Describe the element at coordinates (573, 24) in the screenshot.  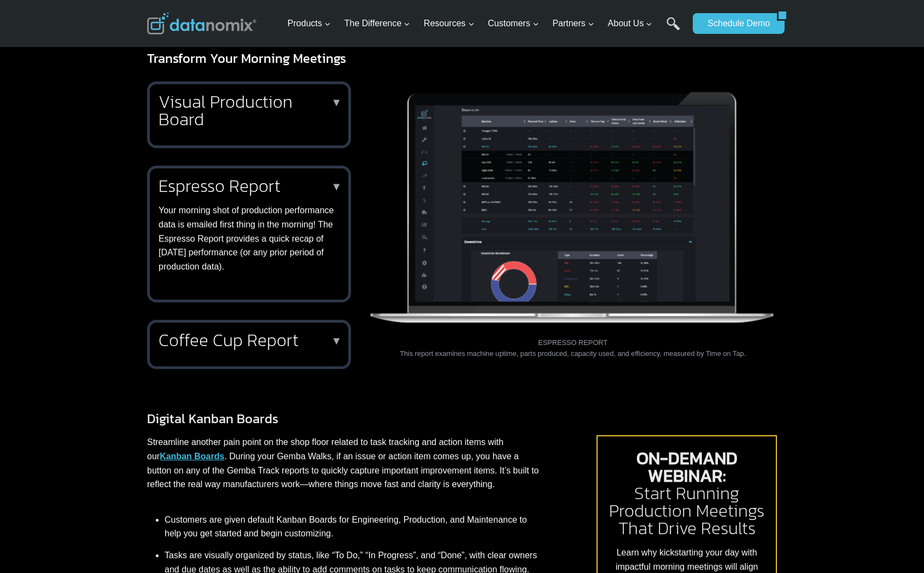
I see `span: Partners` at that location.